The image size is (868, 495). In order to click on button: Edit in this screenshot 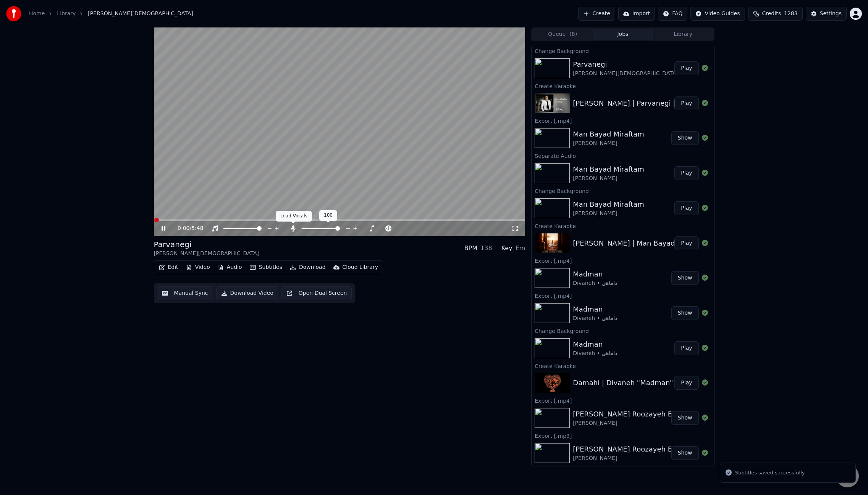, I will do `click(168, 267)`.